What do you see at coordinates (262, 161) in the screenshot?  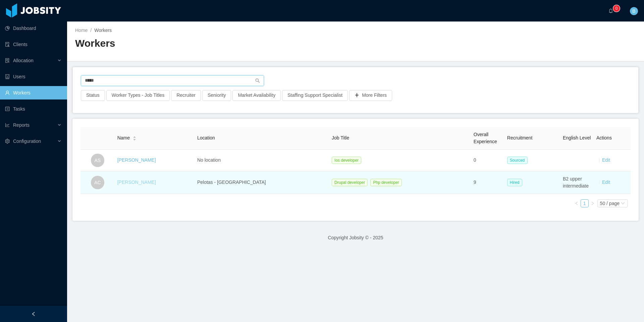 I see `td: No location` at bounding box center [262, 161].